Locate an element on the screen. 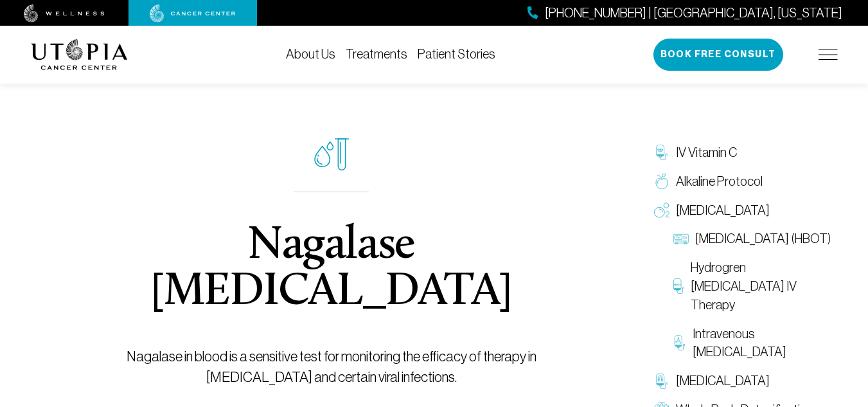 Image resolution: width=868 pixels, height=407 pixels. a: Alkaline Protocol is located at coordinates (743, 181).